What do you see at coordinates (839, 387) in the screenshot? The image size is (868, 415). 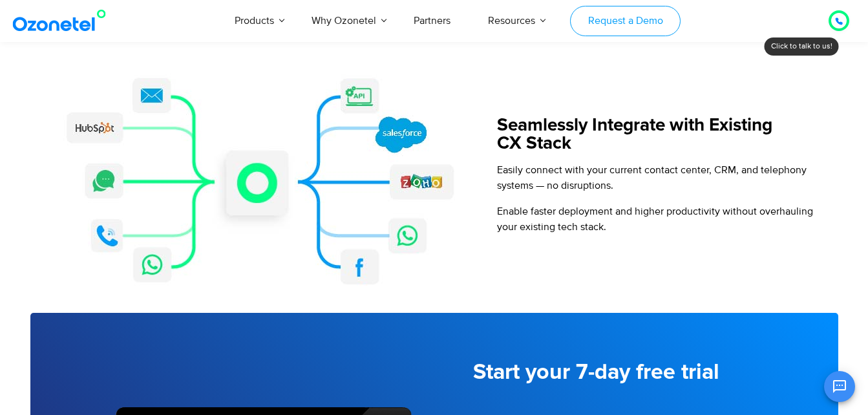 I see `button: Open chat` at bounding box center [839, 387].